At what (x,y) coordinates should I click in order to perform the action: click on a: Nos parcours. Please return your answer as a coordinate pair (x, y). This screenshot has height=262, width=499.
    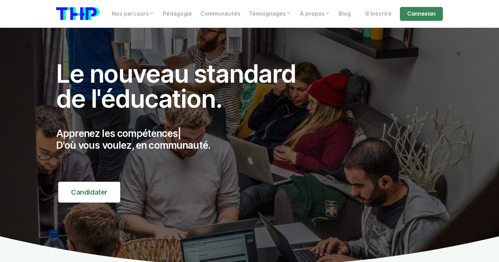
    Looking at the image, I should click on (133, 14).